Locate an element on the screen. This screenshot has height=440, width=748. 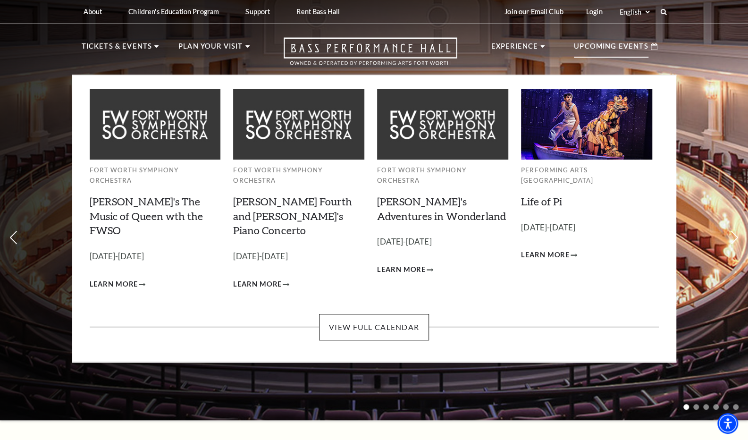
a: Learn More Windborne's The Music of Queen wth the FWSO is located at coordinates (118, 284).